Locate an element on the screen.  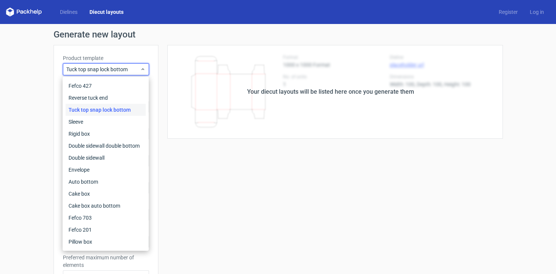
div: Fefco 201 is located at coordinates (106, 229).